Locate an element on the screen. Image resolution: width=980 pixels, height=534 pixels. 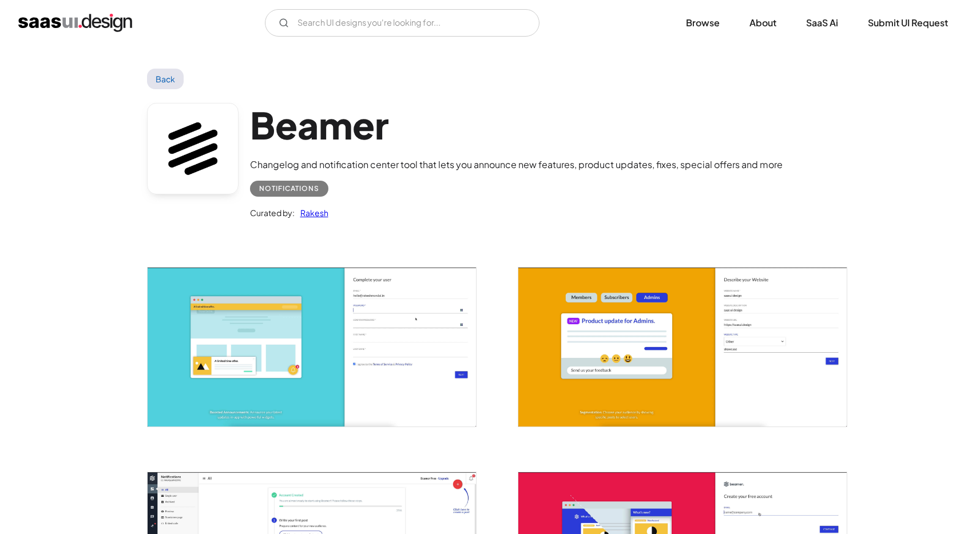
h1: Beamer is located at coordinates (516, 124).